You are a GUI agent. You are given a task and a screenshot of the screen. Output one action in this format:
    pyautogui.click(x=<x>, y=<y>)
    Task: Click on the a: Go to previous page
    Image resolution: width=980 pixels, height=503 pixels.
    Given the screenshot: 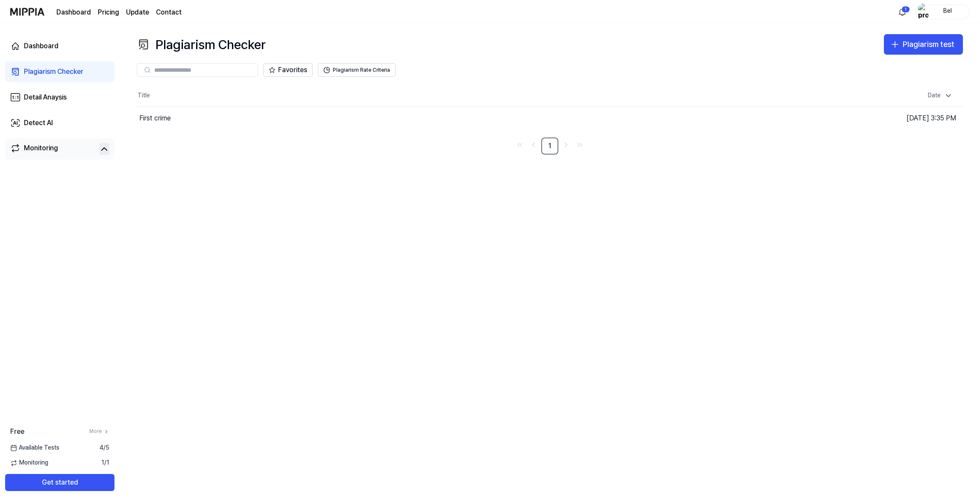 What is the action you would take?
    pyautogui.click(x=533, y=145)
    